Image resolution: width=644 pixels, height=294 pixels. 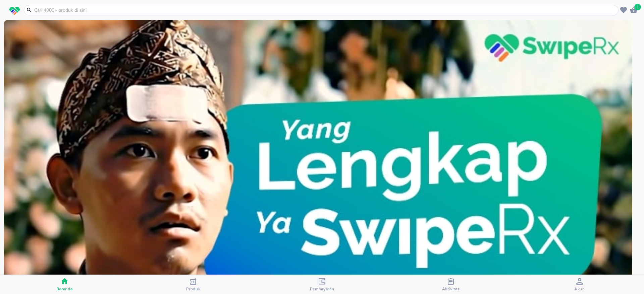 What do you see at coordinates (579, 289) in the screenshot?
I see `span: Akun` at bounding box center [579, 289].